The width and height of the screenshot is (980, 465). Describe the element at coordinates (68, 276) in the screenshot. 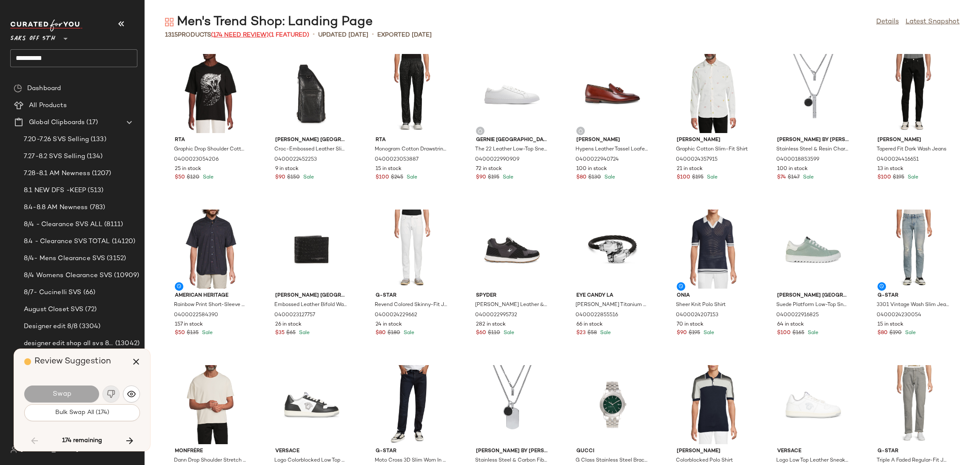

I see `span: 8/4 Womens Clearance SVS` at that location.